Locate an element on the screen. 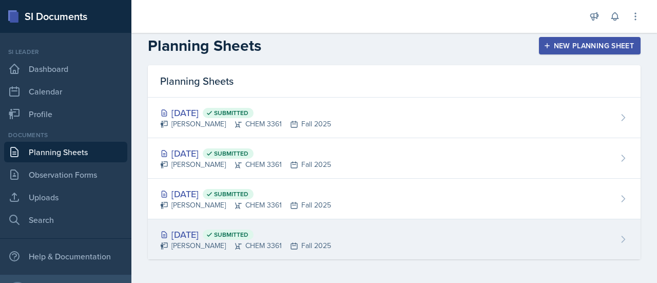  a: Observation Forms is located at coordinates (66, 175).